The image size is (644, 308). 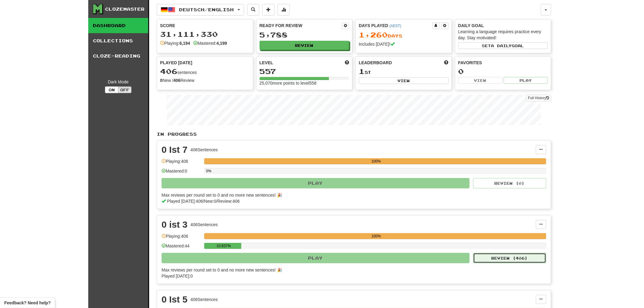 I want to click on strong: 4,199, so click(x=222, y=43).